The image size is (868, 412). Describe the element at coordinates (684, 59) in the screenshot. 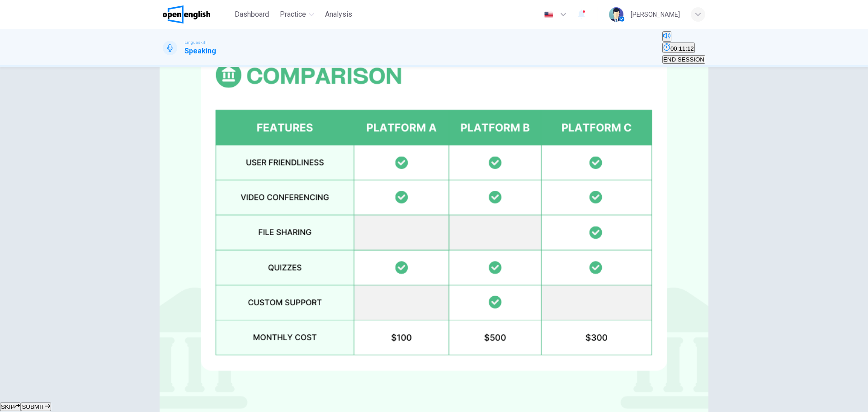

I see `span: END SESSION` at that location.